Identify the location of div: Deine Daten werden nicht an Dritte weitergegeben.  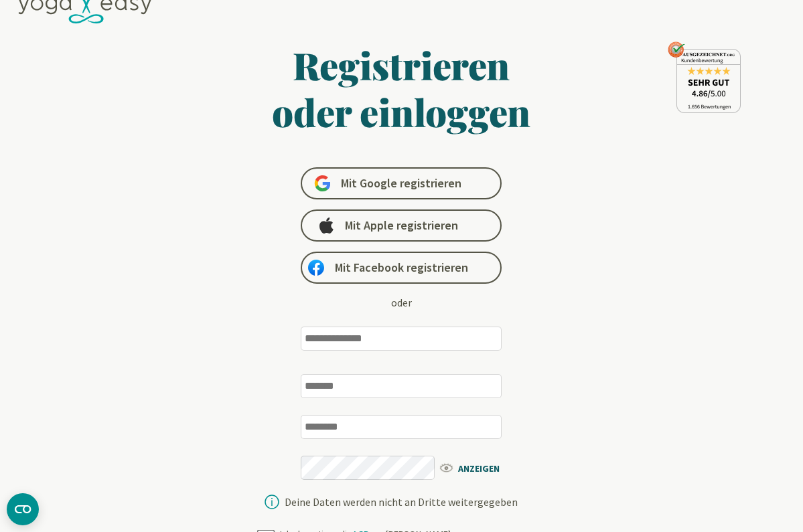
(402, 502).